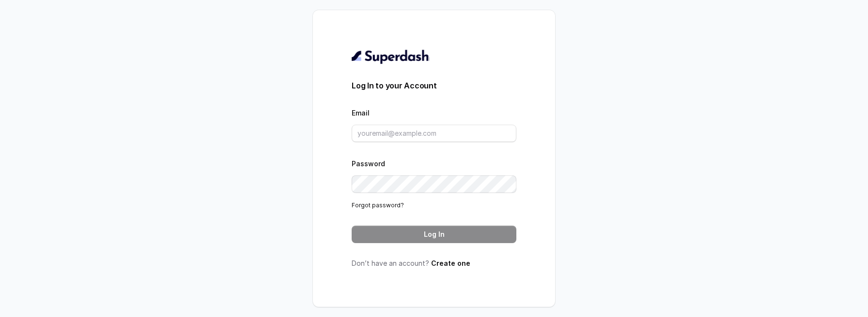  Describe the element at coordinates (450, 263) in the screenshot. I see `a: Create one` at that location.